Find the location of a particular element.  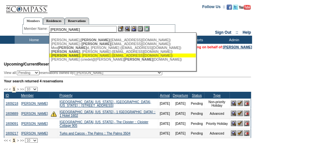

a: Arrival is located at coordinates (165, 96).